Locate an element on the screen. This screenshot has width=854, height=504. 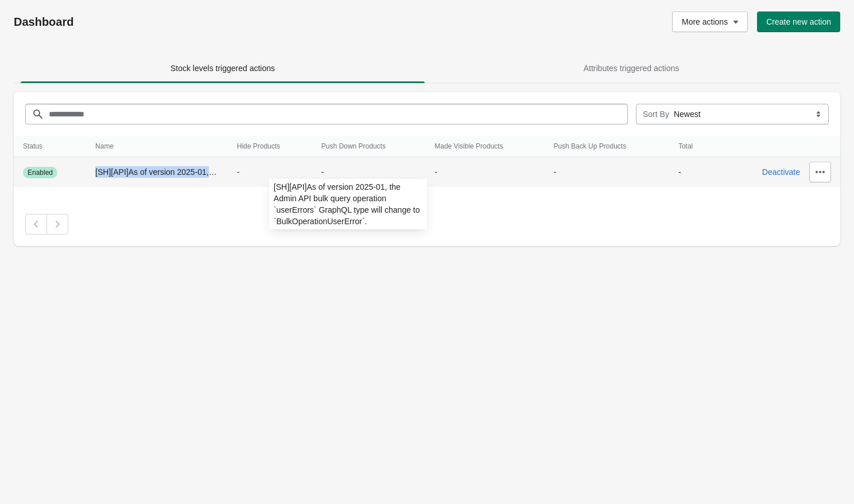
span: Enabled is located at coordinates (40, 173).